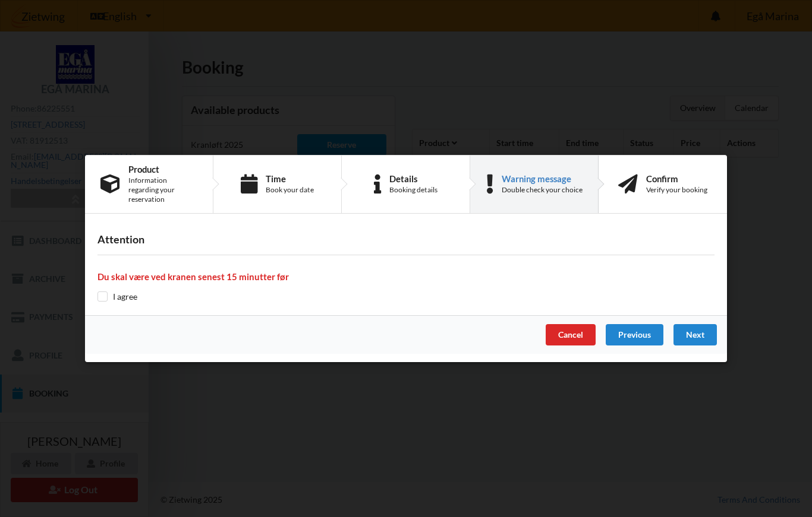 Image resolution: width=812 pixels, height=517 pixels. I want to click on div: Time, so click(289, 179).